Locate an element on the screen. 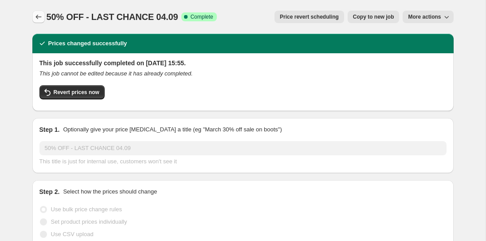 The height and width of the screenshot is (241, 486). h2: Step 1. is located at coordinates (50, 129).